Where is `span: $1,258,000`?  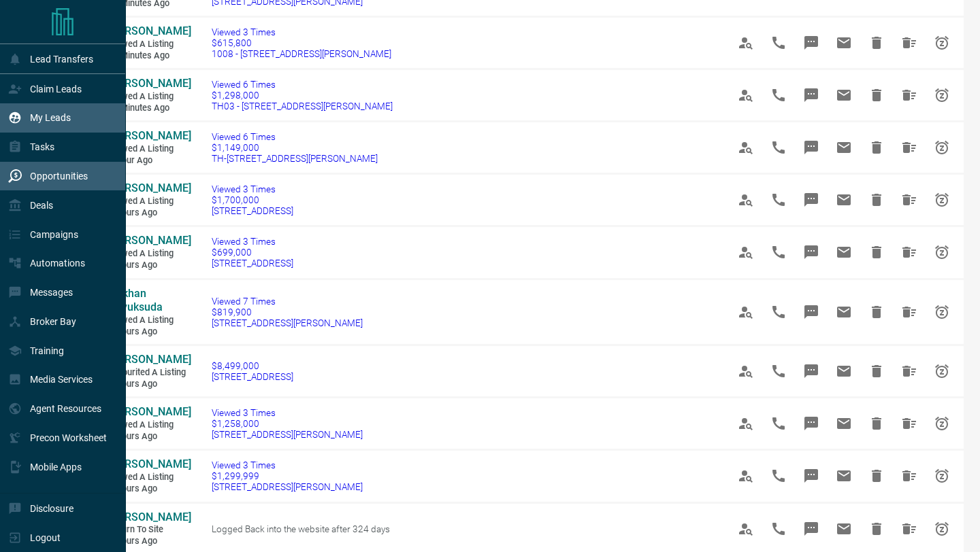
span: $1,258,000 is located at coordinates (288, 424).